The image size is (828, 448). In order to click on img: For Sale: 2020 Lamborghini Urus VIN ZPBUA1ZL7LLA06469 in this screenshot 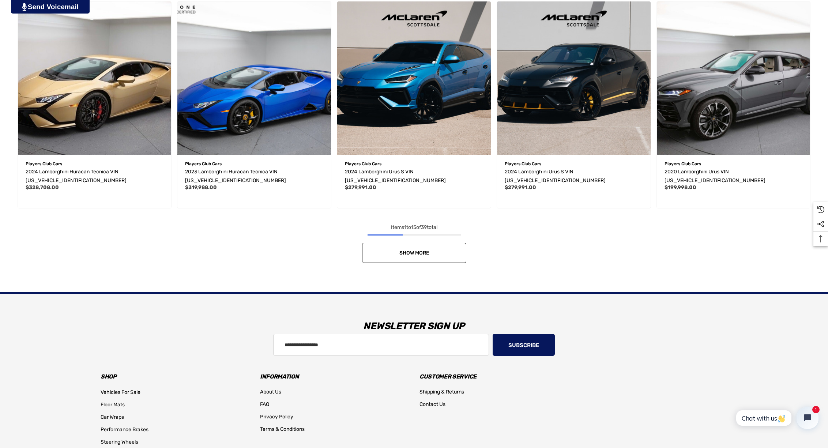, I will do `click(733, 78)`.